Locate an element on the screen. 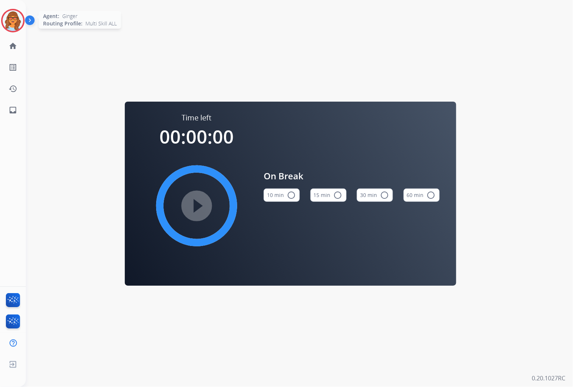 The image size is (573, 387). span: Time left is located at coordinates (197, 118).